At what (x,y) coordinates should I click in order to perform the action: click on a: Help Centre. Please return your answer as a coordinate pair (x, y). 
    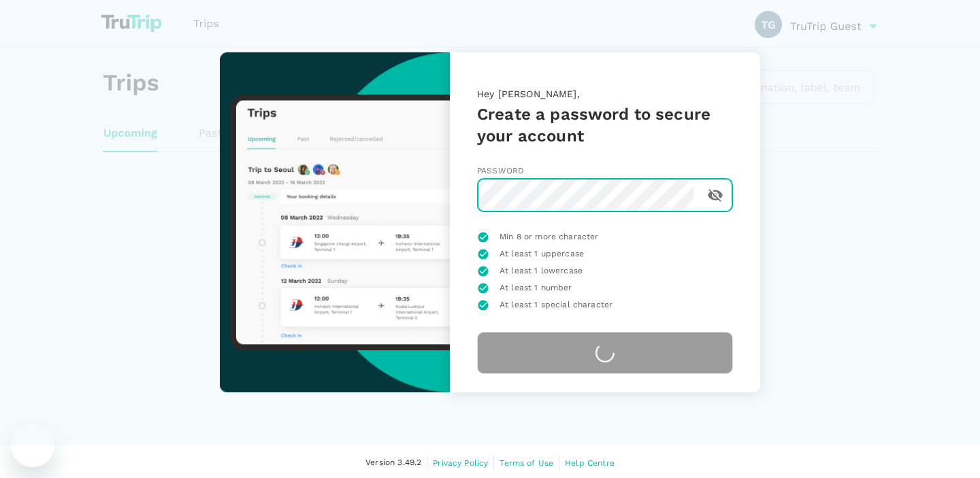
    Looking at the image, I should click on (589, 464).